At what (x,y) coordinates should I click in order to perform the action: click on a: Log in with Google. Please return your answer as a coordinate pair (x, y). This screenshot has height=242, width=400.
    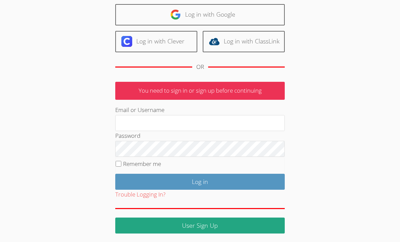
    Looking at the image, I should click on (200, 15).